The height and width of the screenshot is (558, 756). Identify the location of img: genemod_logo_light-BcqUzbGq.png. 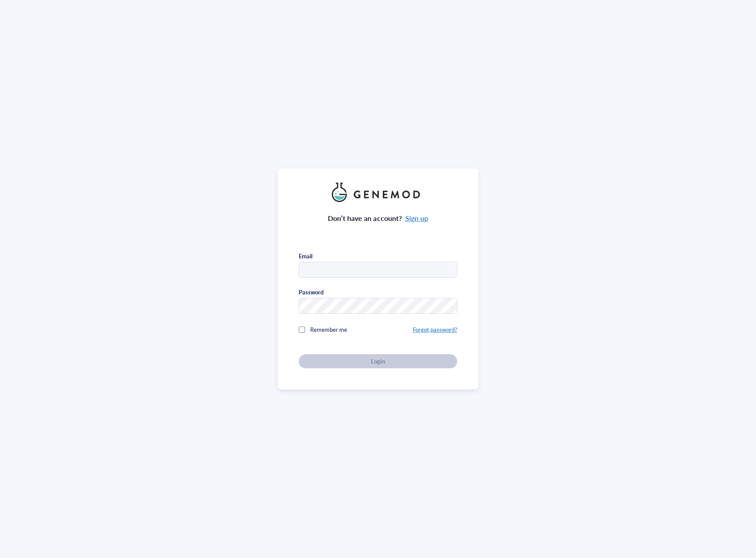
(378, 192).